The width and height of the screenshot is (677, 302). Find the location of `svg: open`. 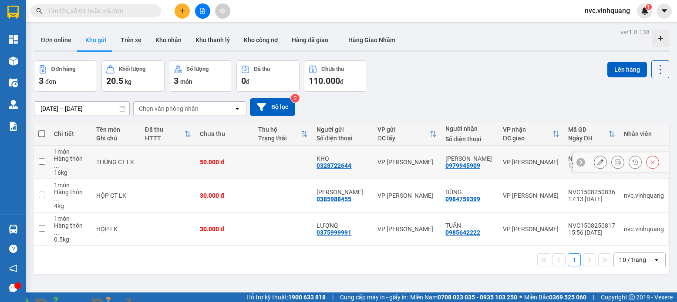

svg: open is located at coordinates (656, 260).